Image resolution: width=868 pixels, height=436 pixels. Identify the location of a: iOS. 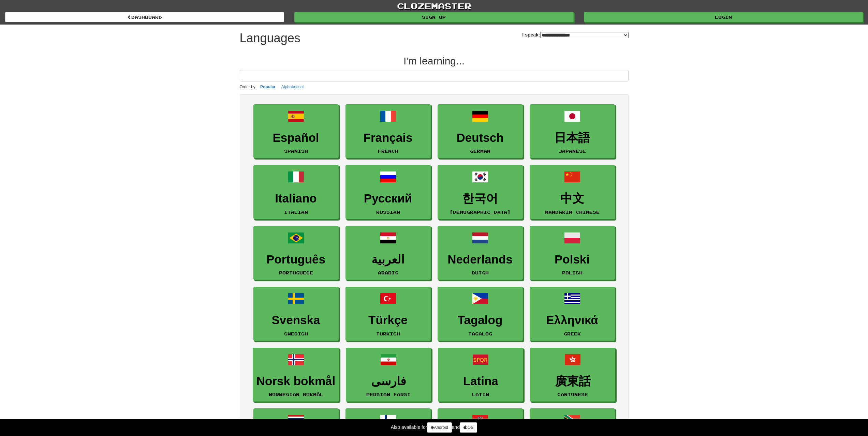
(469, 428).